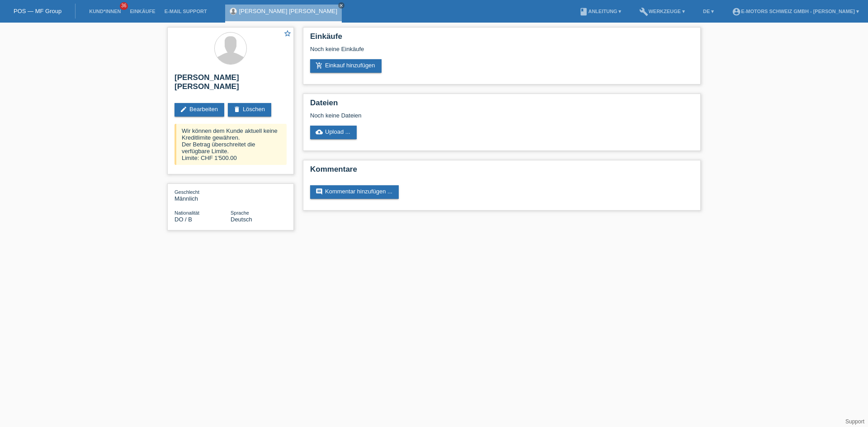 The image size is (868, 427). What do you see at coordinates (333, 132) in the screenshot?
I see `a: cloud_uploadUpload ...` at bounding box center [333, 132].